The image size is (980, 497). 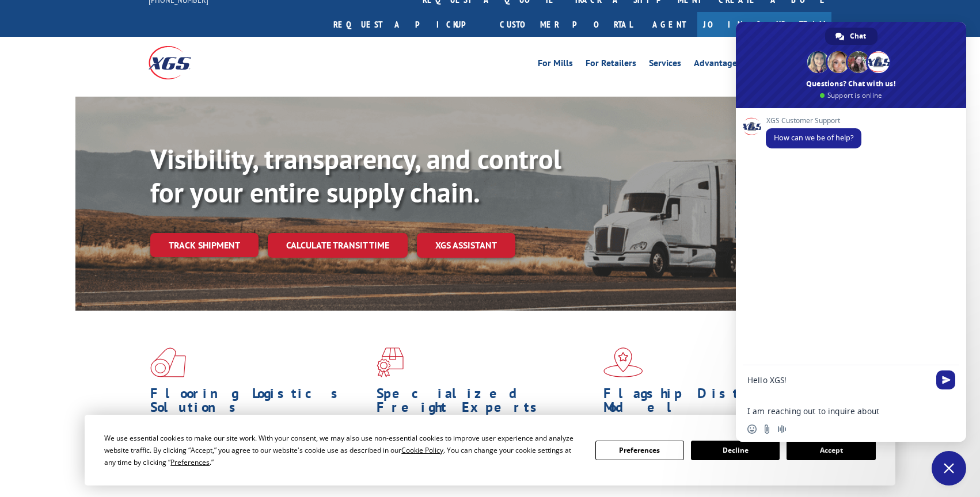 What do you see at coordinates (782, 430) in the screenshot?
I see `span: Audio message` at bounding box center [782, 430].